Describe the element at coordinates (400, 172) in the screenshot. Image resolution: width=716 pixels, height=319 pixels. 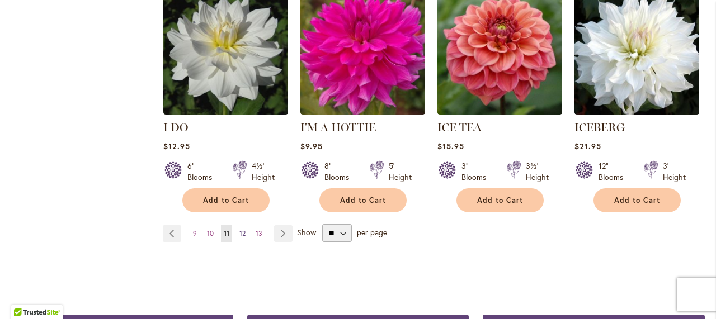
I see `div: 5' Height` at that location.